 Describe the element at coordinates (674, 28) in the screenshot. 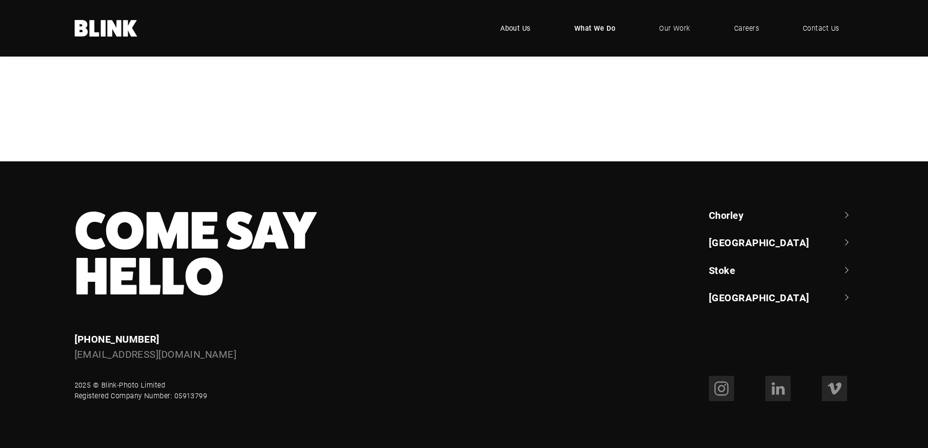

I see `a: Our Work` at that location.